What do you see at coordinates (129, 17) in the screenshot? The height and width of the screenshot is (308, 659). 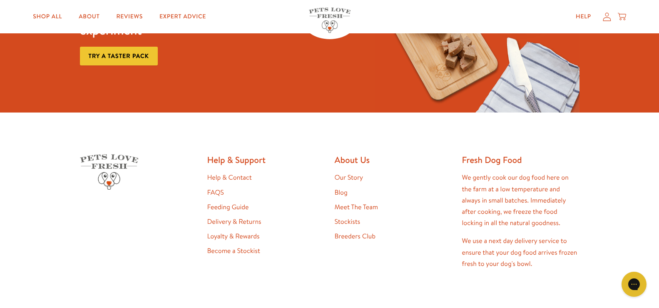 I see `a: Reviews` at bounding box center [129, 17].